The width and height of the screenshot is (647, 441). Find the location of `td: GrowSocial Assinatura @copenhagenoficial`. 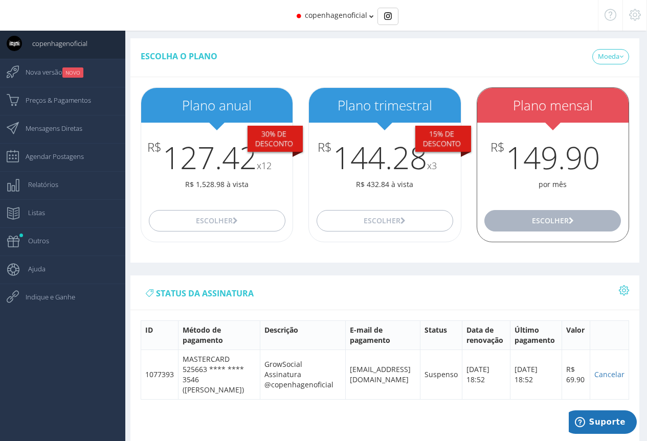

td: GrowSocial Assinatura @copenhagenoficial is located at coordinates (303, 374).